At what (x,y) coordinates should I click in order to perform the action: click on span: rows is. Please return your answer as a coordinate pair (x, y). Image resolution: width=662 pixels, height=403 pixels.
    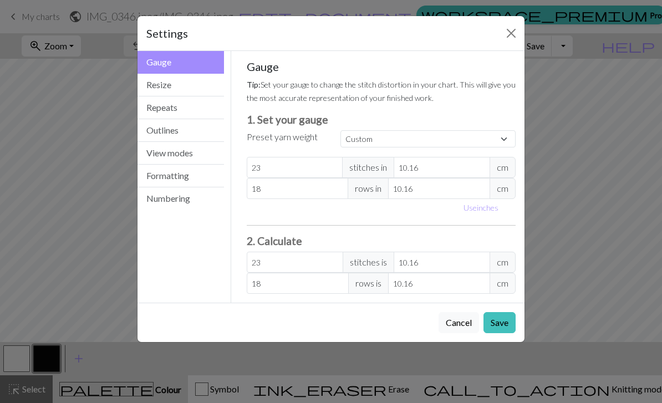
    Looking at the image, I should click on (368, 283).